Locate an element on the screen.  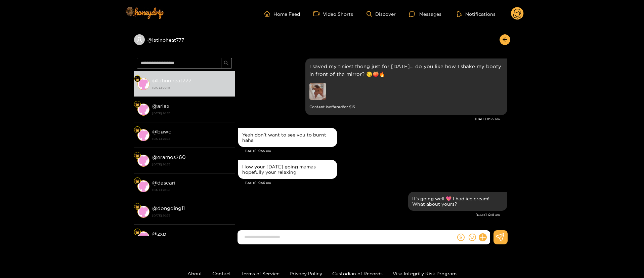
img: preview is located at coordinates (318, 91).